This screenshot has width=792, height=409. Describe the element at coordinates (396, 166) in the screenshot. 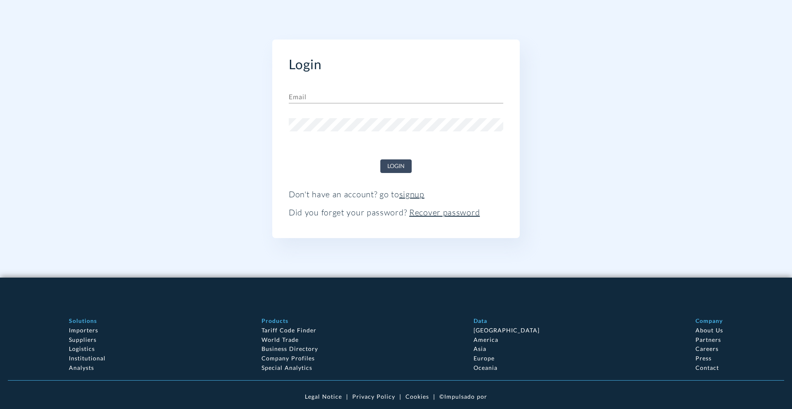

I see `button: Login` at that location.